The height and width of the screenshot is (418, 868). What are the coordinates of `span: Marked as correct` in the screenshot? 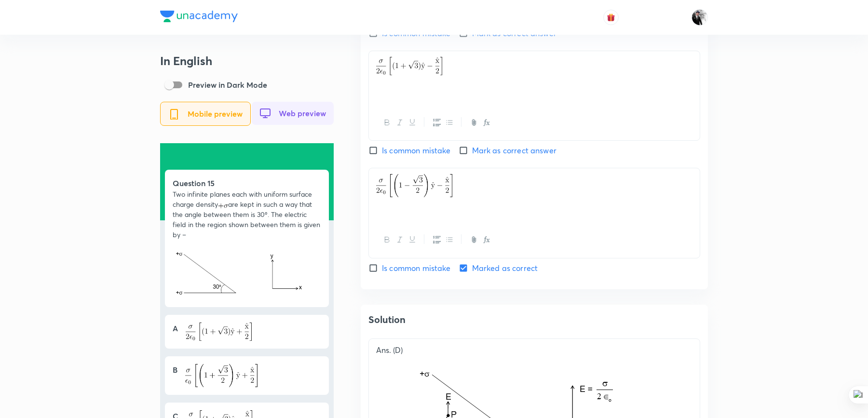 It's located at (505, 268).